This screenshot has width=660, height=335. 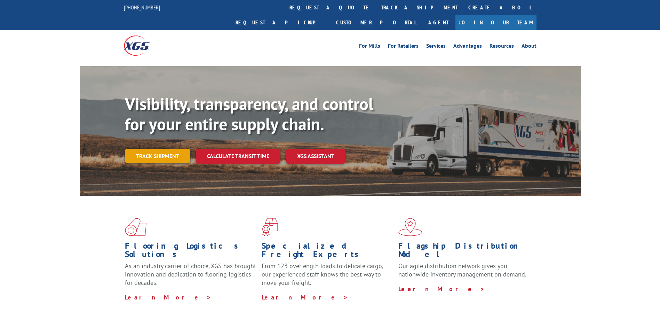 I want to click on a: Agent, so click(x=438, y=22).